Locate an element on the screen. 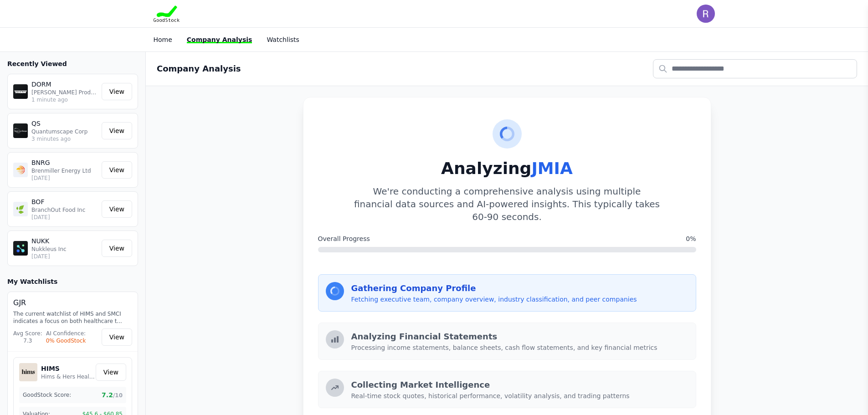  p: 3 minutes ago is located at coordinates (65, 139).